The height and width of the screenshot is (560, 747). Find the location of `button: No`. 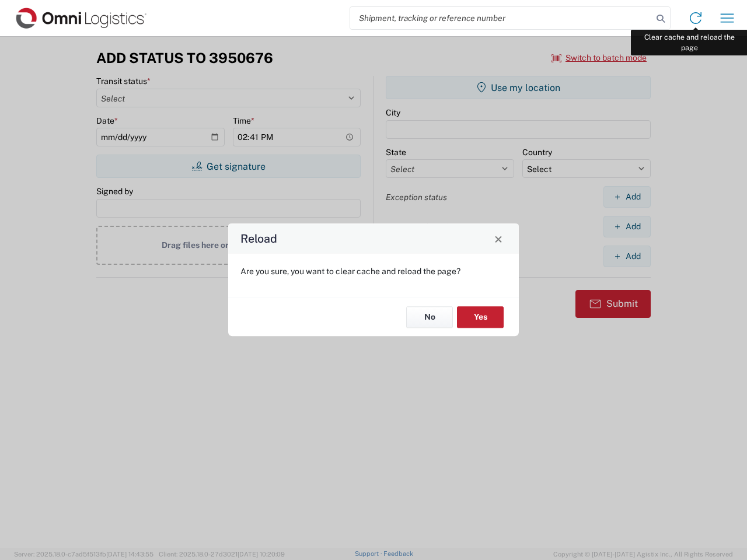

button: No is located at coordinates (430, 317).